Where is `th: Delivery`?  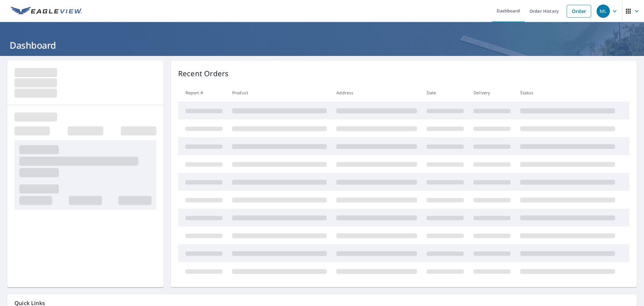
th: Delivery is located at coordinates (492, 92).